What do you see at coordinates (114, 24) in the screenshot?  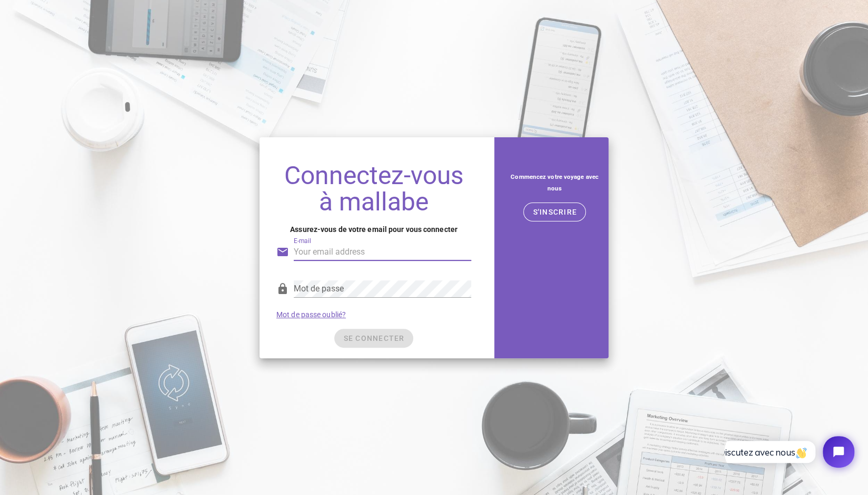 I see `button: Ouvrir le widget de discussion` at bounding box center [114, 24].